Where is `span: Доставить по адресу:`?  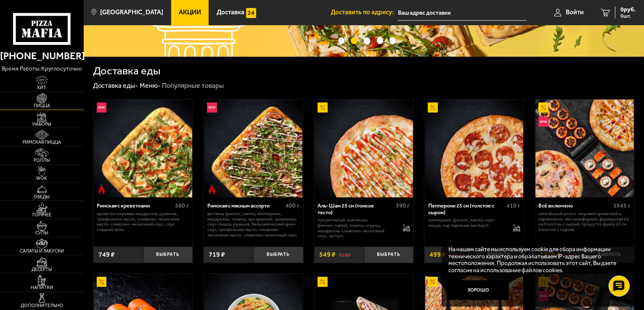
span: Доставить по адресу: is located at coordinates (364, 12).